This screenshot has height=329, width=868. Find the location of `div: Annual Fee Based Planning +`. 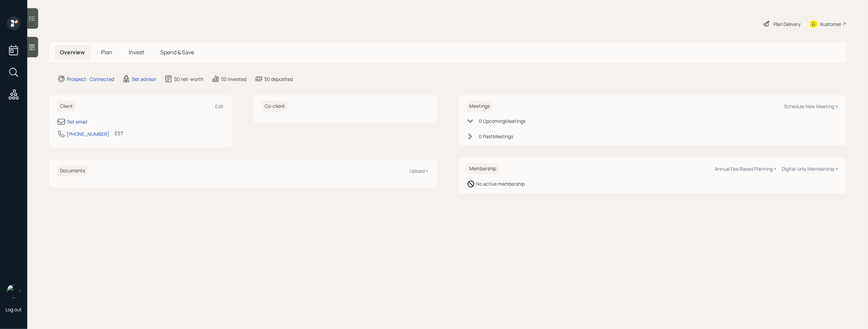

div: Annual Fee Based Planning + is located at coordinates (746, 169).